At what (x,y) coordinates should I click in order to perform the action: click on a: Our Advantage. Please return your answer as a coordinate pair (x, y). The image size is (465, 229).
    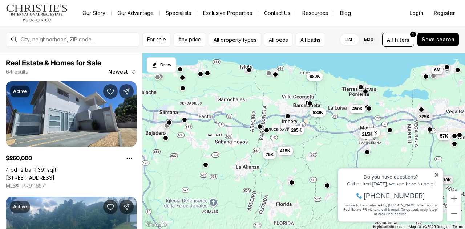
    Looking at the image, I should click on (136, 13).